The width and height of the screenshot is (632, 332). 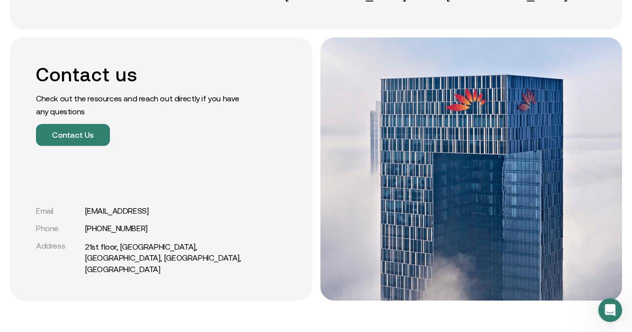 I want to click on h2: Contact us, so click(x=144, y=74).